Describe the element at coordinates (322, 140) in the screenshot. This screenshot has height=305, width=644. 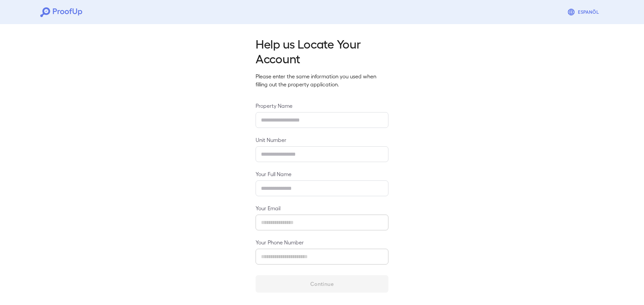
I see `label: Unit Number` at that location.